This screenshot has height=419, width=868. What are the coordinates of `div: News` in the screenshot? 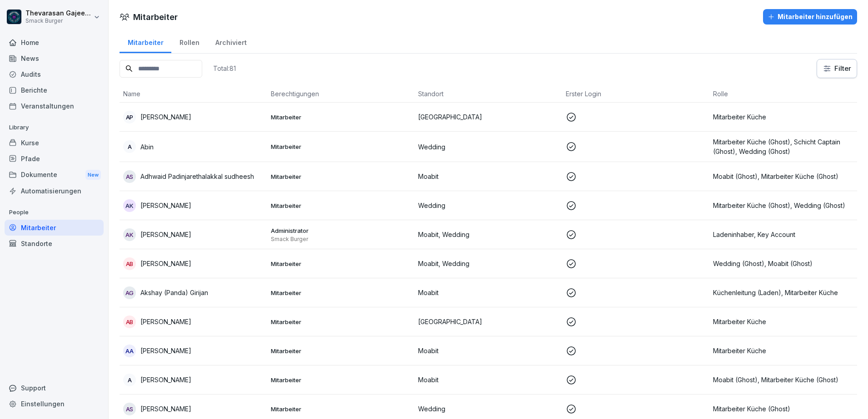 It's located at (54, 58).